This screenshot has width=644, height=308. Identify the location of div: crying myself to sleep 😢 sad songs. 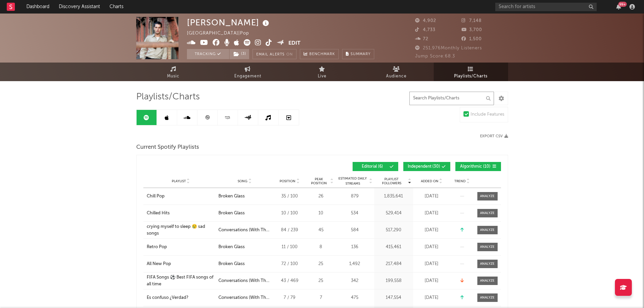
(181, 230).